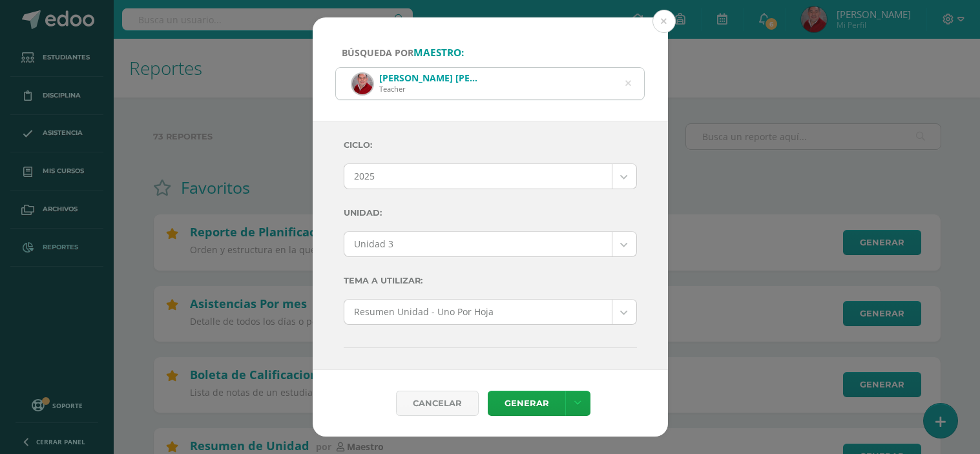 Image resolution: width=980 pixels, height=454 pixels. Describe the element at coordinates (402, 53) in the screenshot. I see `span: Búsqueda por` at that location.